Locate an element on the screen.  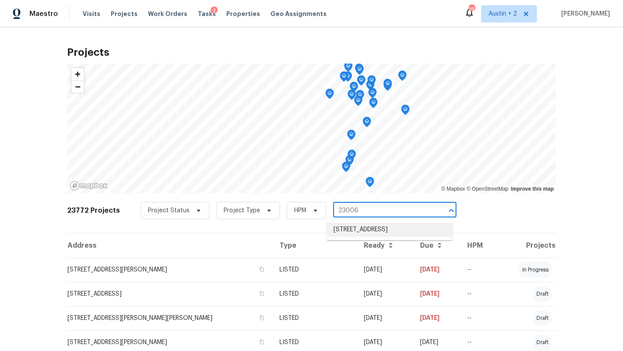
th: Projects is located at coordinates (527, 246).